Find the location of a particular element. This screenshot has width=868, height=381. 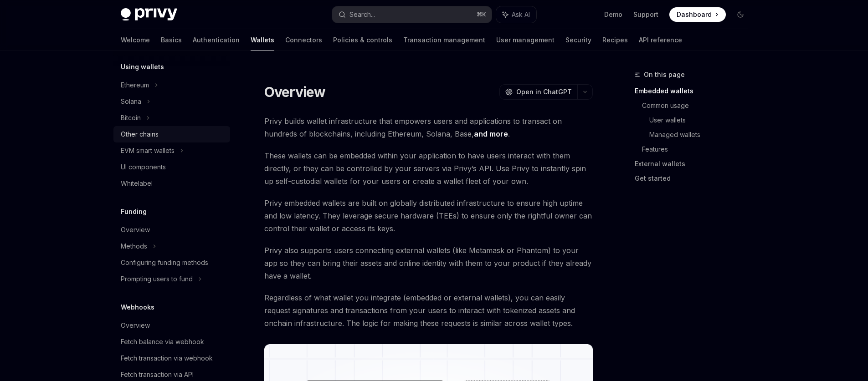

a: Fetch balance via webhook is located at coordinates (172, 342).